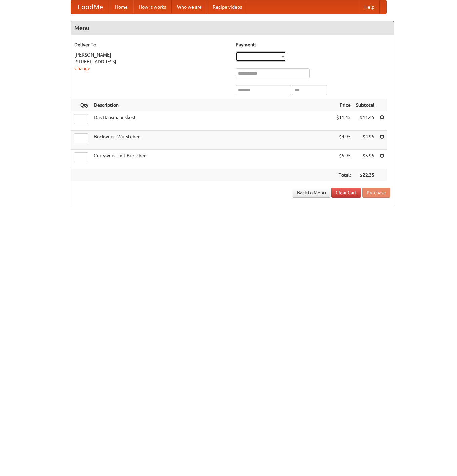 This screenshot has width=457, height=476. I want to click on a: Who we are, so click(189, 7).